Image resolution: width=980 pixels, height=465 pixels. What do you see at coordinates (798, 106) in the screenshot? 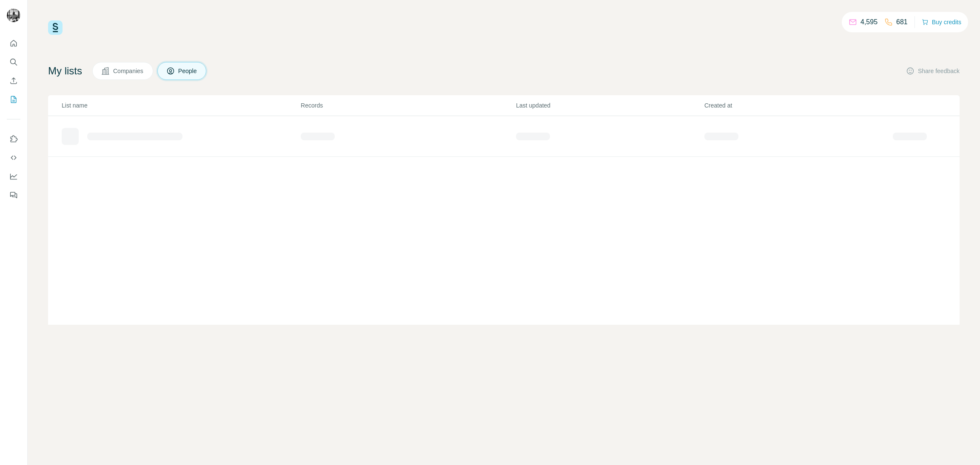
I see `p: Created at` at bounding box center [798, 106].